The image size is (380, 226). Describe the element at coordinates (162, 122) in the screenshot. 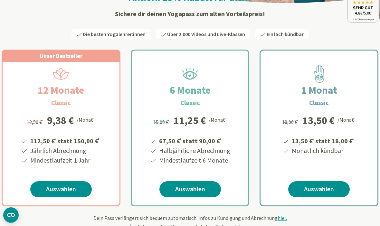

I see `span: 15,00 €` at that location.